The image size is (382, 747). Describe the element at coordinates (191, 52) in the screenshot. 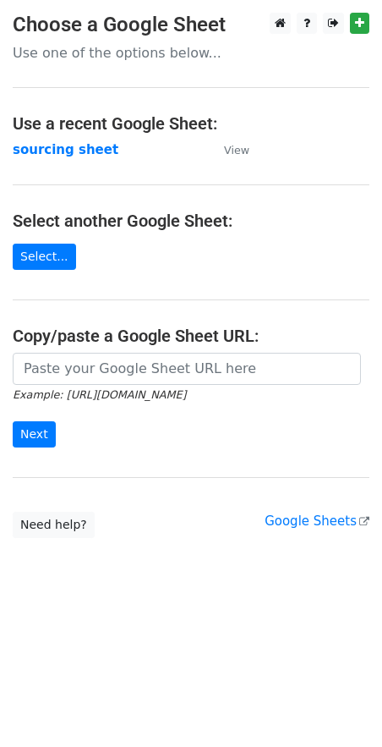

I see `p: Use one of the options below...` at that location.